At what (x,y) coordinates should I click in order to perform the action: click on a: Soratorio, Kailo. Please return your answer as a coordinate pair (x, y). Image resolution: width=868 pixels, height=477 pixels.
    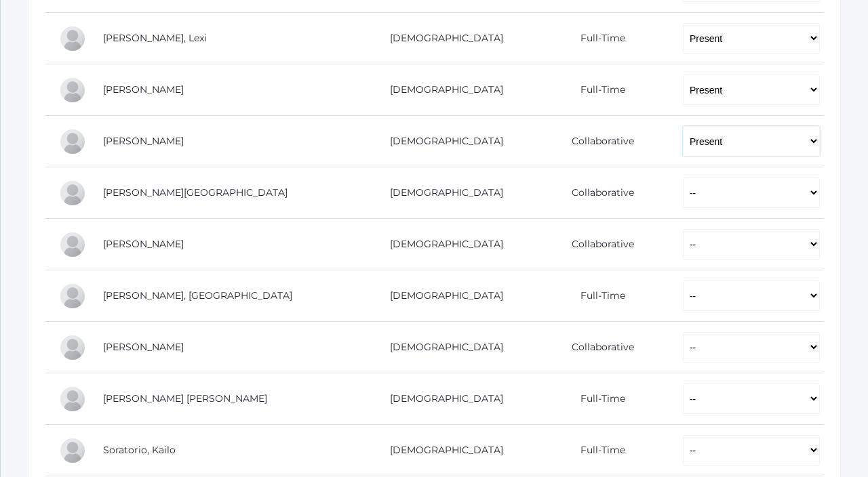
    Looking at the image, I should click on (139, 450).